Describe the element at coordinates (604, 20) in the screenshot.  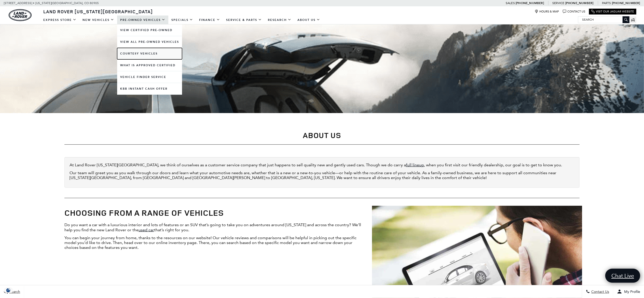
I see `input: Search` at that location.